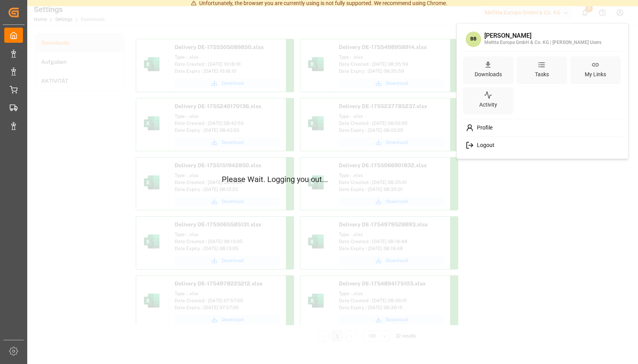 This screenshot has height=364, width=638. I want to click on div: Downloads, so click(488, 74).